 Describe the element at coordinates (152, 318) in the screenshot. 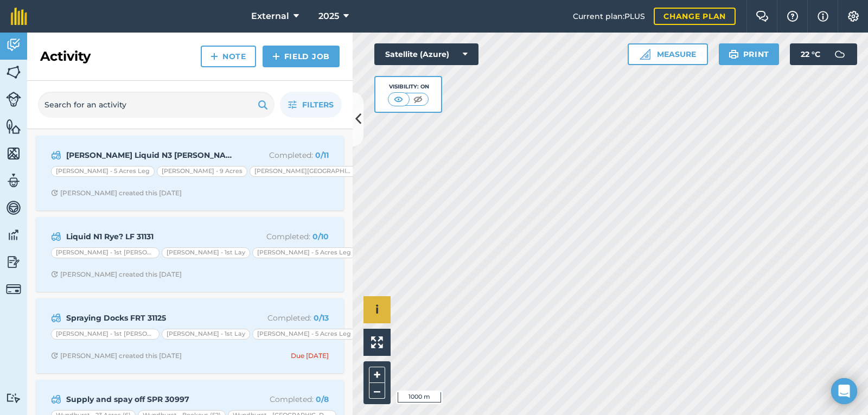

I see `strong: Spraying Docks FRT 31125` at that location.